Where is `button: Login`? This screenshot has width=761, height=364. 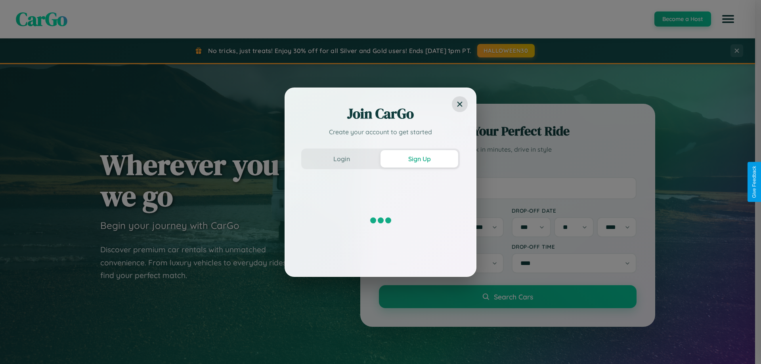
button: Login is located at coordinates (342, 159).